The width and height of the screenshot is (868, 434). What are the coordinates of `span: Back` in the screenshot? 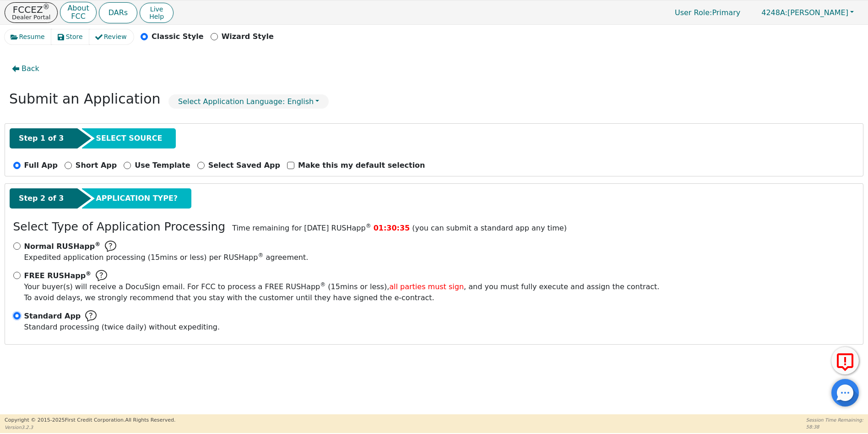 It's located at (31, 69).